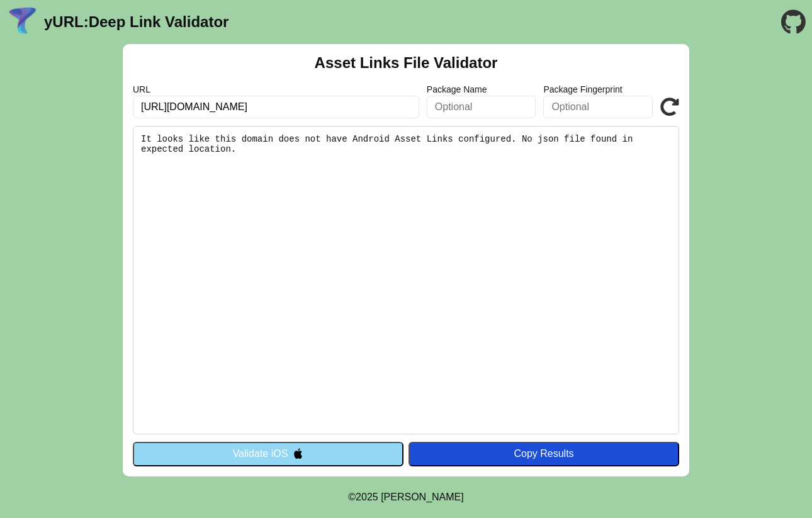 The image size is (812, 518). Describe the element at coordinates (406, 63) in the screenshot. I see `h2: Asset Links File Validator` at that location.